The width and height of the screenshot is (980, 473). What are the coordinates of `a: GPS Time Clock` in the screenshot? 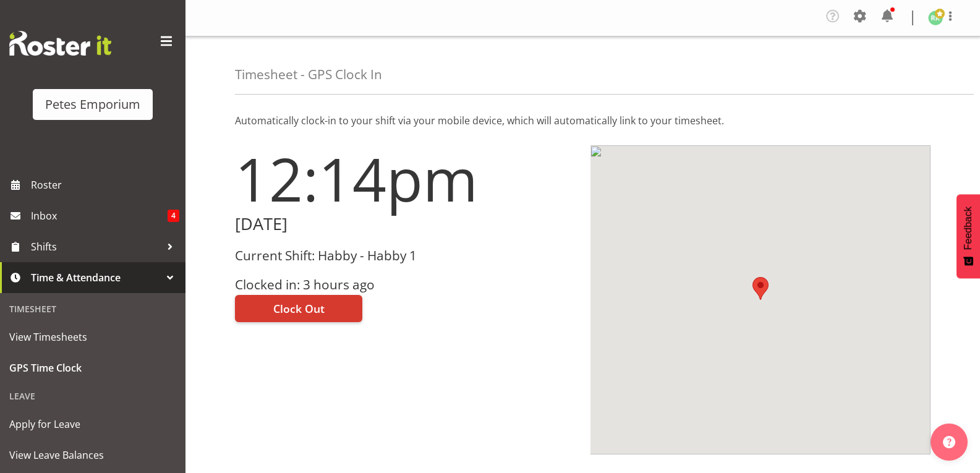 It's located at (93, 368).